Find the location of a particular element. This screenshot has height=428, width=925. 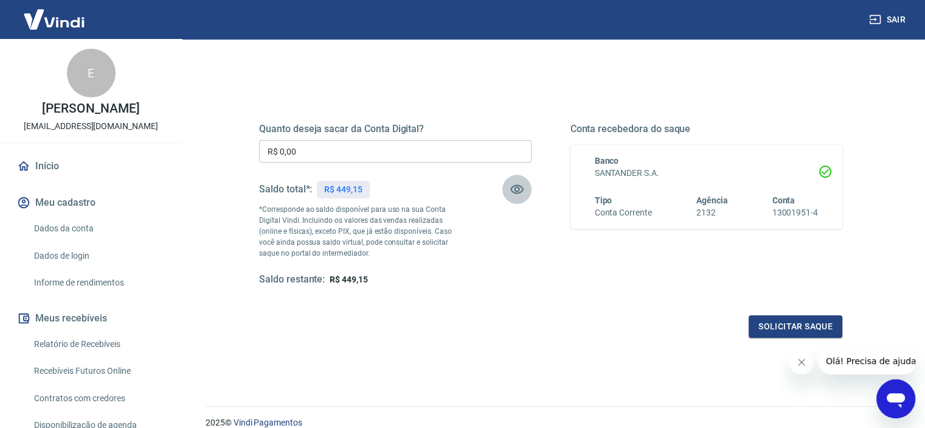

span: Tipo is located at coordinates (603, 200).